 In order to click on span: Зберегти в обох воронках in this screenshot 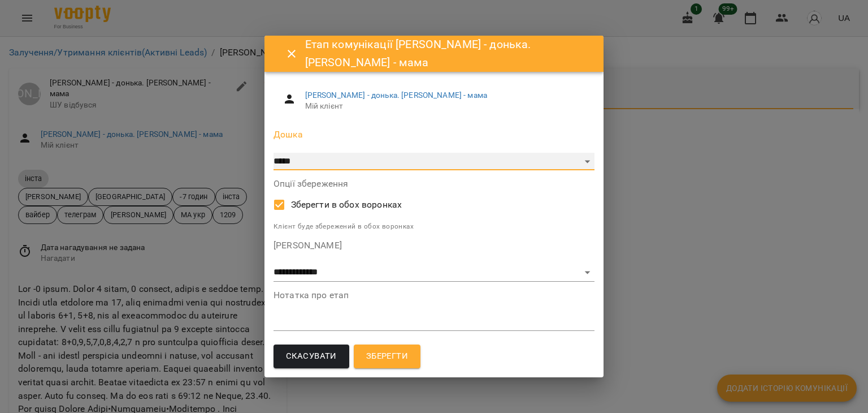, I will do `click(347, 205)`.